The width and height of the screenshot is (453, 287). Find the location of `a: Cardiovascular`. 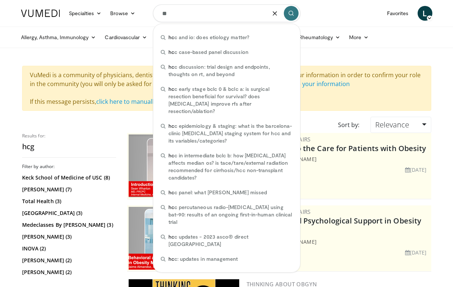

a: Cardiovascular is located at coordinates (126, 37).